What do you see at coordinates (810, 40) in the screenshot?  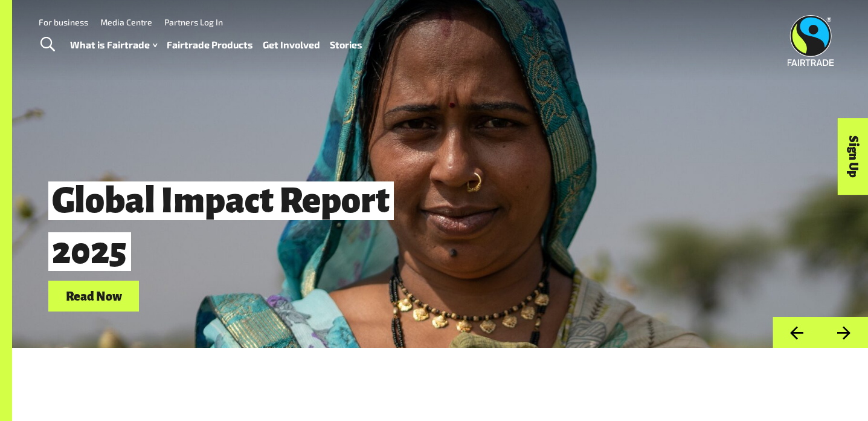 I see `img: Fairtrade Australia New Zealand logo` at bounding box center [810, 40].